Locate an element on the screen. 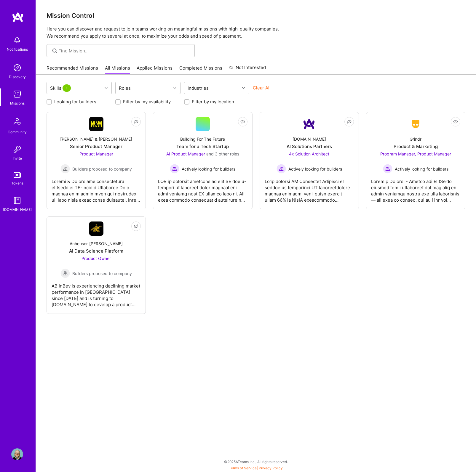 This screenshot has width=476, height=472. input: Find Mission... is located at coordinates (124, 50).